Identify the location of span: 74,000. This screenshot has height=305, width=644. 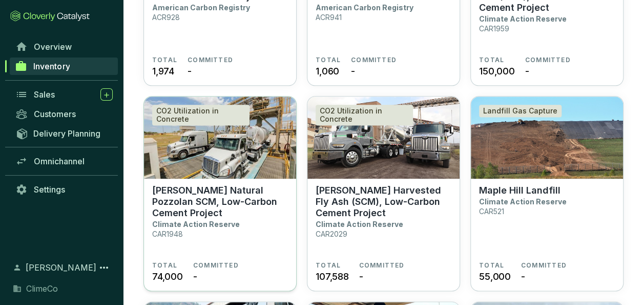
(167, 276).